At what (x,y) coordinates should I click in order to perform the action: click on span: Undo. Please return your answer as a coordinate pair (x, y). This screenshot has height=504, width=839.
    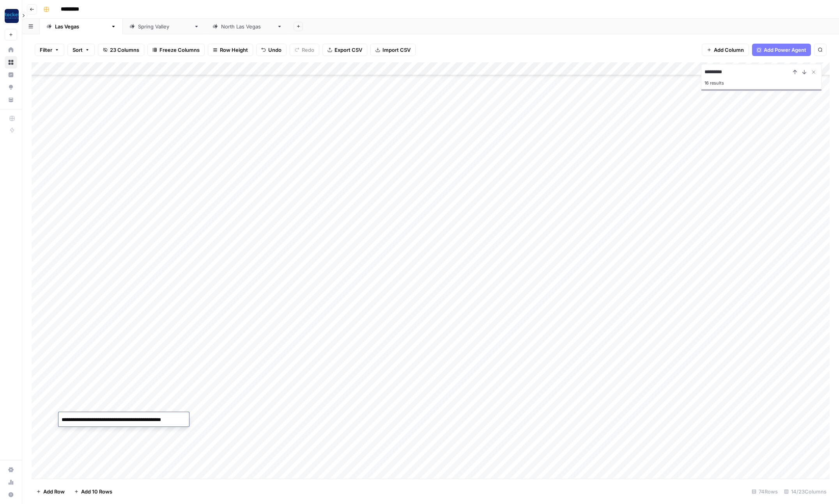
    Looking at the image, I should click on (275, 50).